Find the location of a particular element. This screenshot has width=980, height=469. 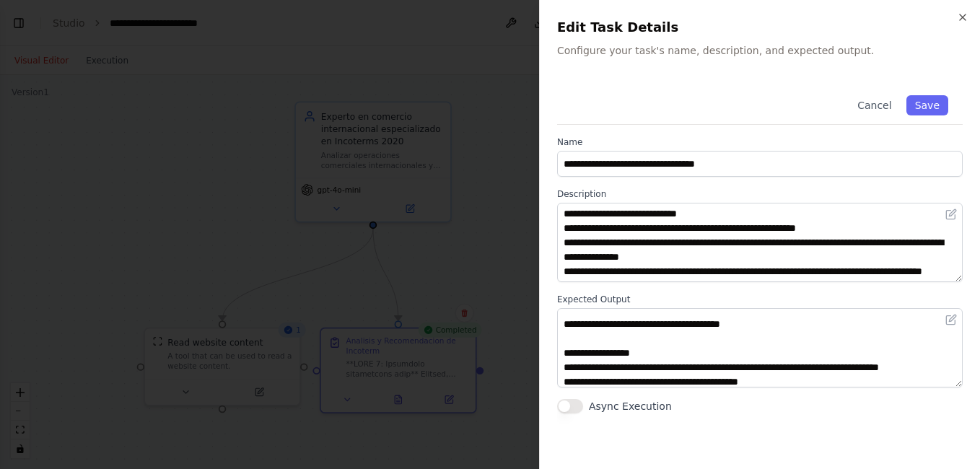

label: Async Execution is located at coordinates (630, 406).